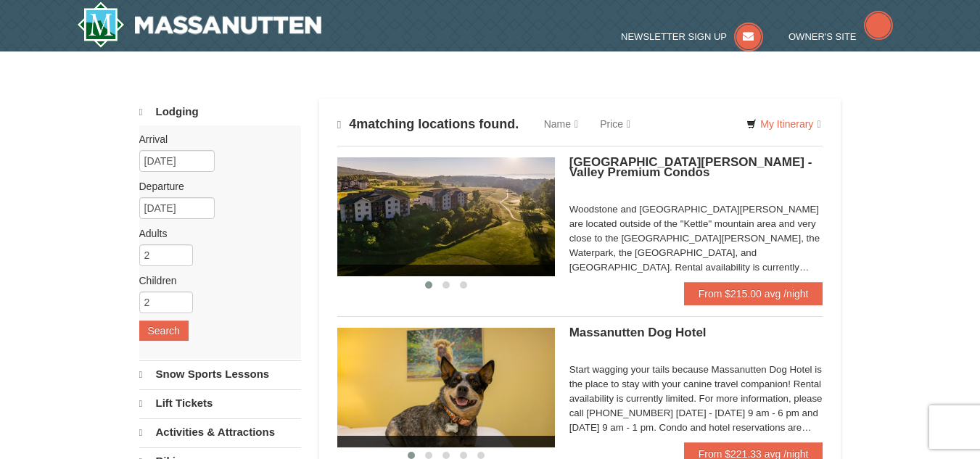  Describe the element at coordinates (753, 294) in the screenshot. I see `a: From $215.00 avg /night` at that location.